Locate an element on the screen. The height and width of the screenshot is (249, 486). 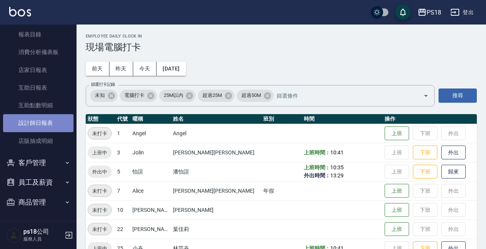
p: 服務人員 is located at coordinates (43, 239).